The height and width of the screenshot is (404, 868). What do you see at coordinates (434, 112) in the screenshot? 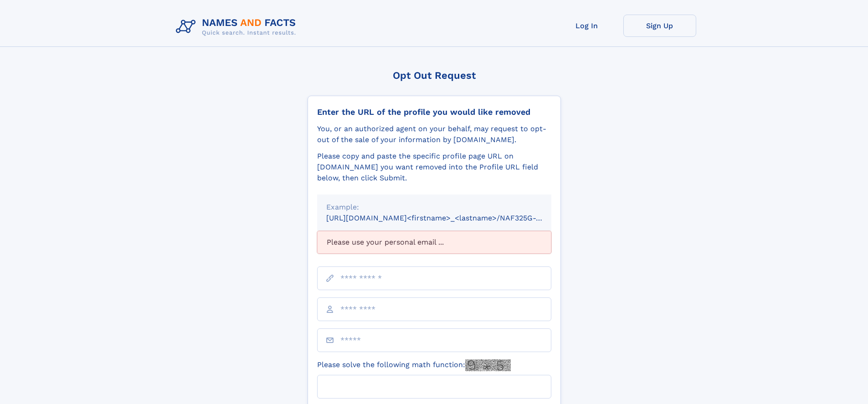
I see `div: Enter the URL of the profile you would like removed` at bounding box center [434, 112].